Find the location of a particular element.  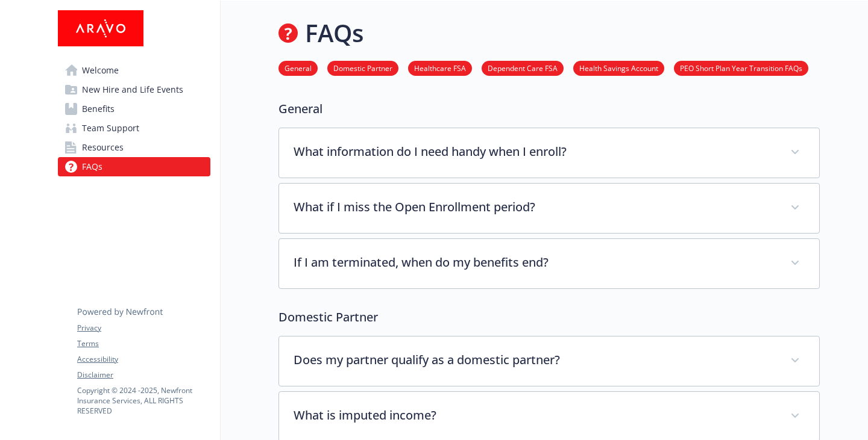

div: What if I miss the Open Enrollment period? is located at coordinates (549, 208).